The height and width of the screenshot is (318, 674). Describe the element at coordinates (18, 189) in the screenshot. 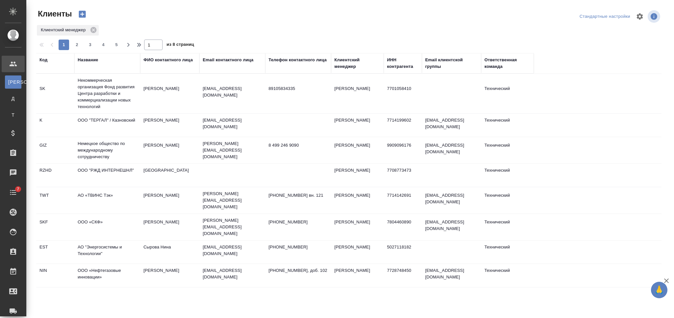

I see `span: 7` at that location.